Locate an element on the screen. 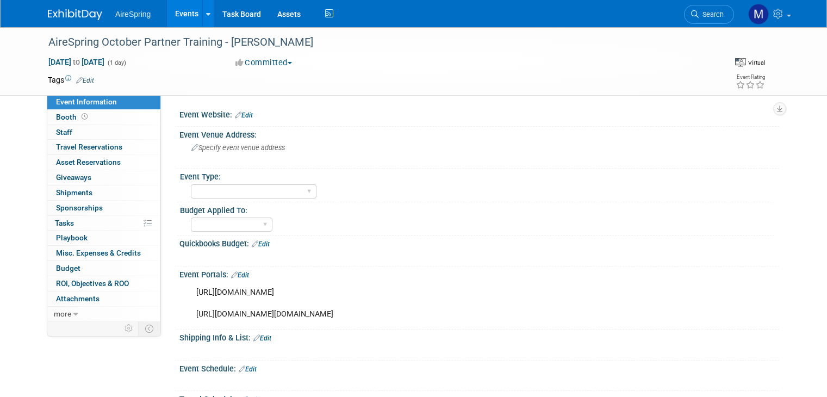  td: Toggle Event Tabs is located at coordinates (149, 328).